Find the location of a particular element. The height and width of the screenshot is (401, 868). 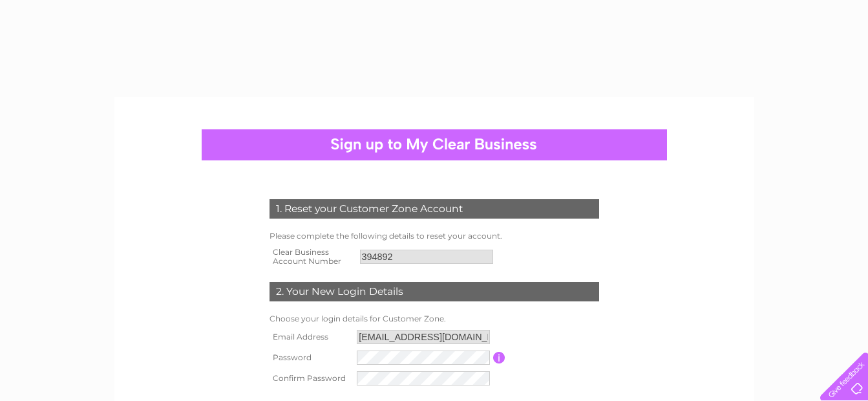

th: Confirm Password is located at coordinates (310, 378).